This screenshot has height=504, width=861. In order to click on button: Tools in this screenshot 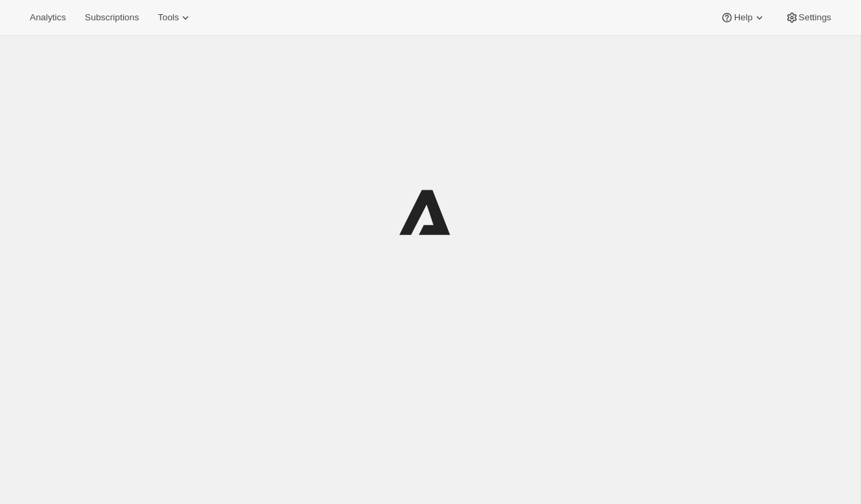, I will do `click(175, 18)`.